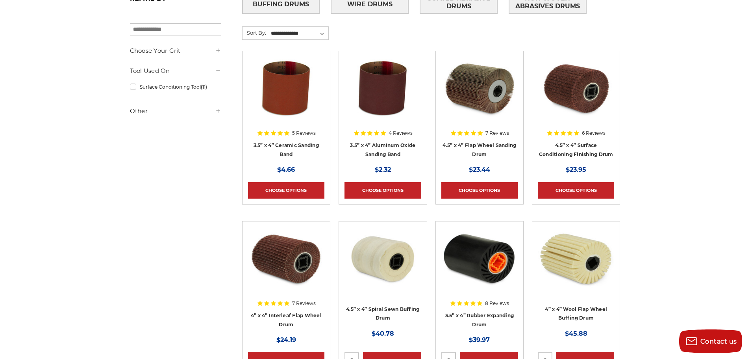  Describe the element at coordinates (576, 169) in the screenshot. I see `span: $23.95` at that location.